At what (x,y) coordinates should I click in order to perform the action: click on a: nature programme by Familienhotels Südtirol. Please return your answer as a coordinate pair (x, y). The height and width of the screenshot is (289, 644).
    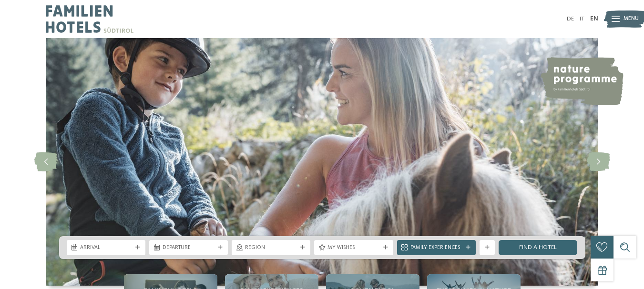
    Looking at the image, I should click on (582, 81).